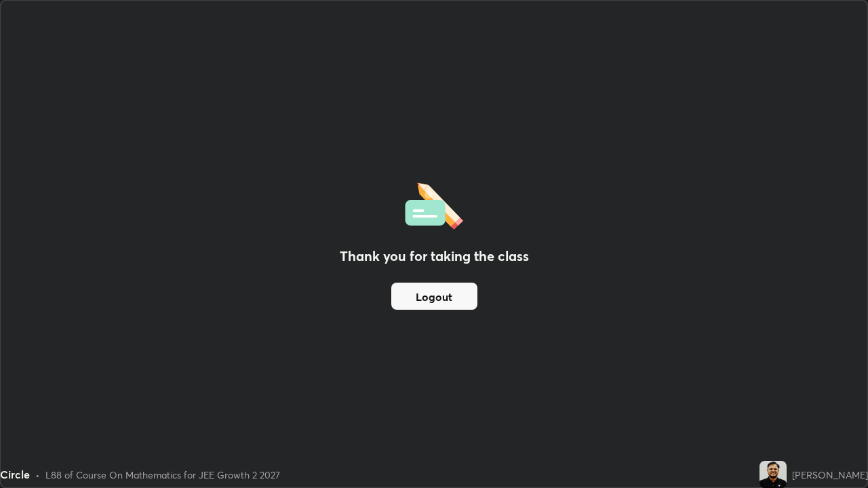 The height and width of the screenshot is (488, 868). I want to click on h2: Thank you for taking the class, so click(434, 256).